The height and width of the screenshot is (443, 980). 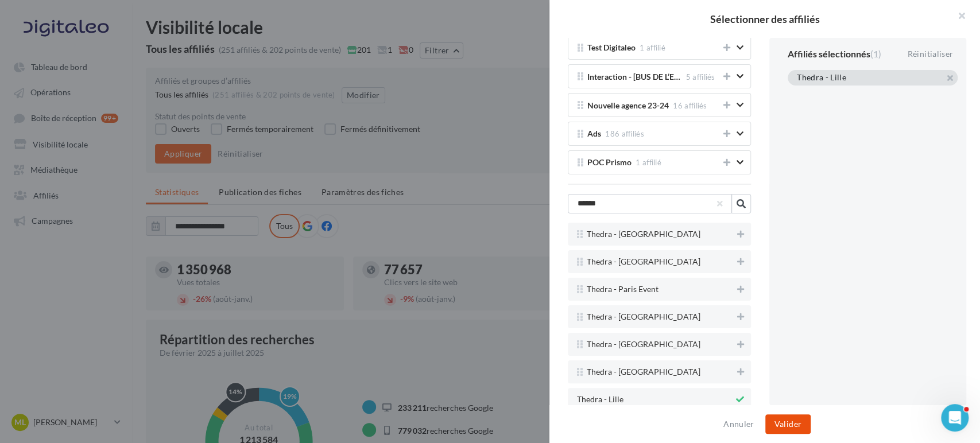 What do you see at coordinates (822, 78) in the screenshot?
I see `div: Thedra - Lille` at bounding box center [822, 78].